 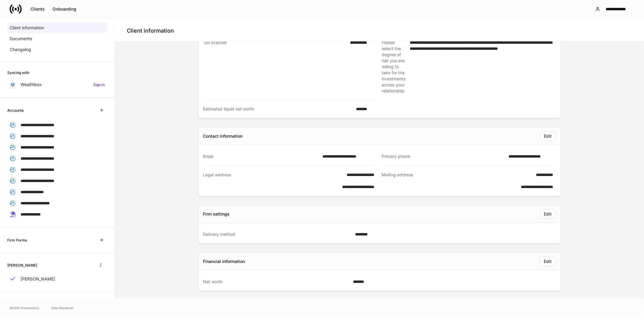 I want to click on div: Please select the degree of risk you are willing to take for the investments across your relation..., so click(x=394, y=67).